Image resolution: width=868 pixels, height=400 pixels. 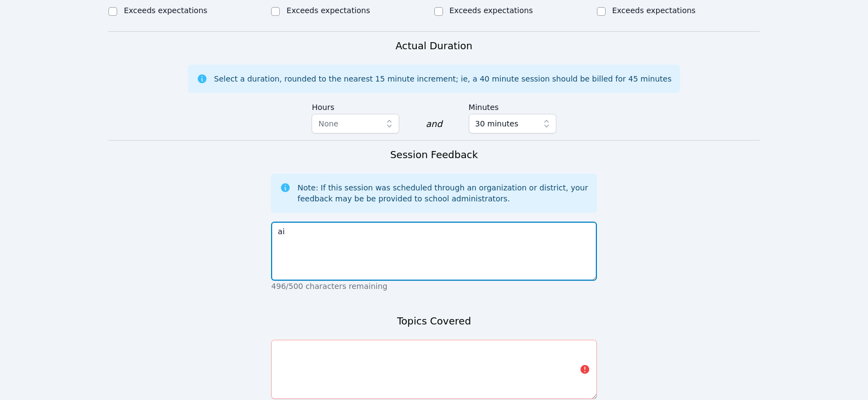 What do you see at coordinates (442, 193) in the screenshot?
I see `div: Note: If this session was scheduled through an organization or district, your feedback may be be ...` at bounding box center [442, 193].